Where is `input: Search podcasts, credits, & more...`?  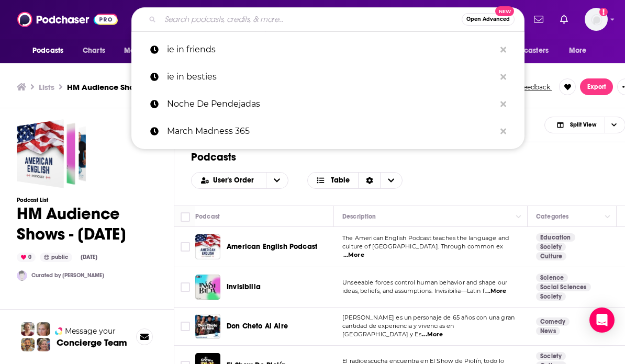 input: Search podcasts, credits, & more... is located at coordinates (311, 19).